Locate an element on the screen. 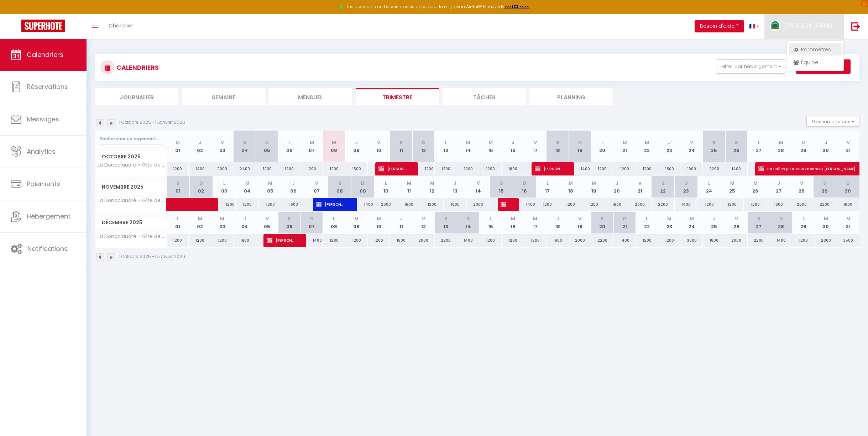 The width and height of the screenshot is (868, 436). span: Octobre 2025 is located at coordinates (131, 156).